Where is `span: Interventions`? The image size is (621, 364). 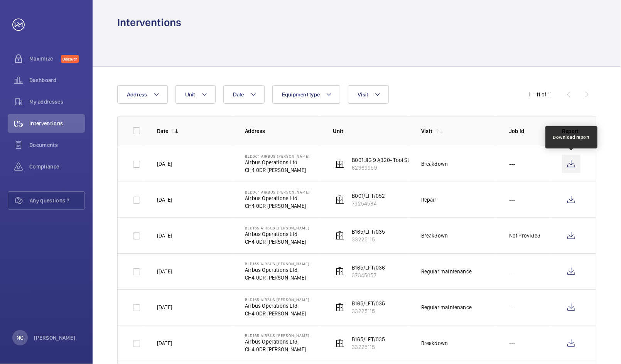 span: Interventions is located at coordinates (57, 124).